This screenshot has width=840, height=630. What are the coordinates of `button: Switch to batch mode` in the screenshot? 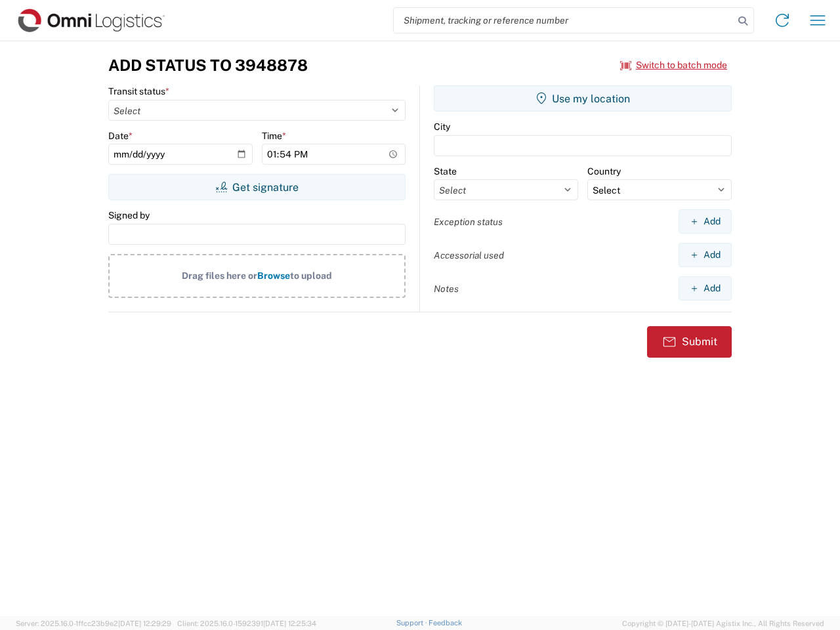 It's located at (673, 65).